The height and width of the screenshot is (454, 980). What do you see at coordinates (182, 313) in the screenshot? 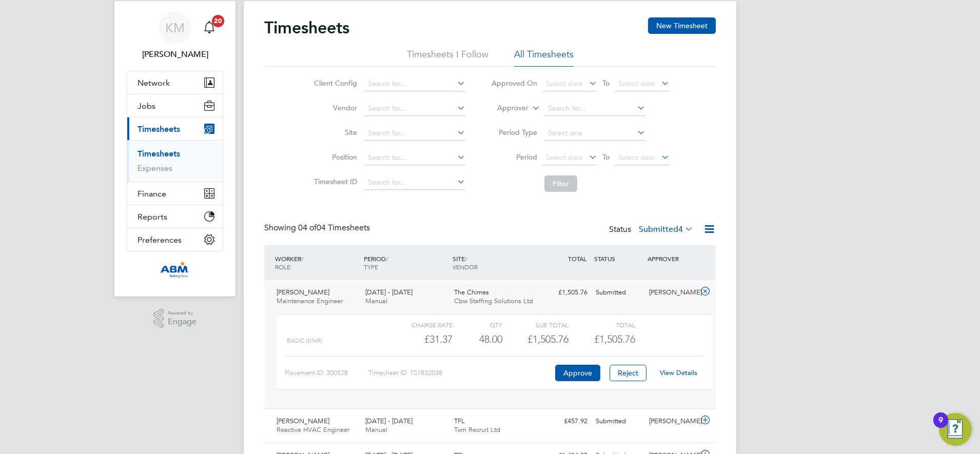
I see `span: Powered by` at bounding box center [182, 313].